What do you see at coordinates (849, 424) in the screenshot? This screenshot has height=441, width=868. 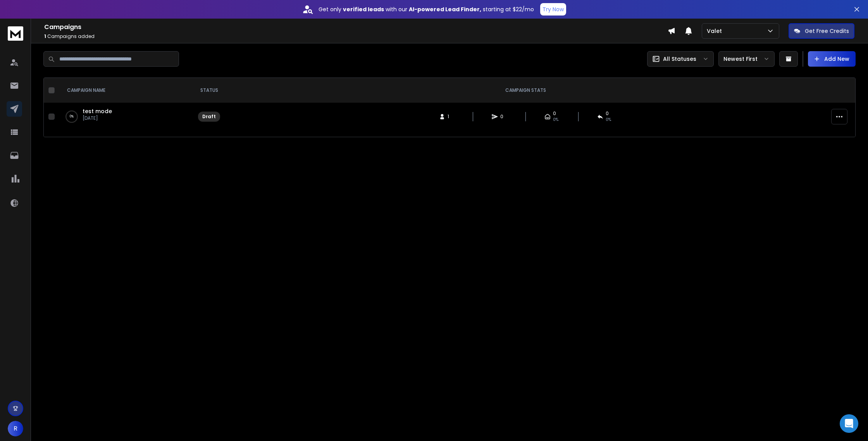 I see `div: Open Intercom Messenger` at bounding box center [849, 424].